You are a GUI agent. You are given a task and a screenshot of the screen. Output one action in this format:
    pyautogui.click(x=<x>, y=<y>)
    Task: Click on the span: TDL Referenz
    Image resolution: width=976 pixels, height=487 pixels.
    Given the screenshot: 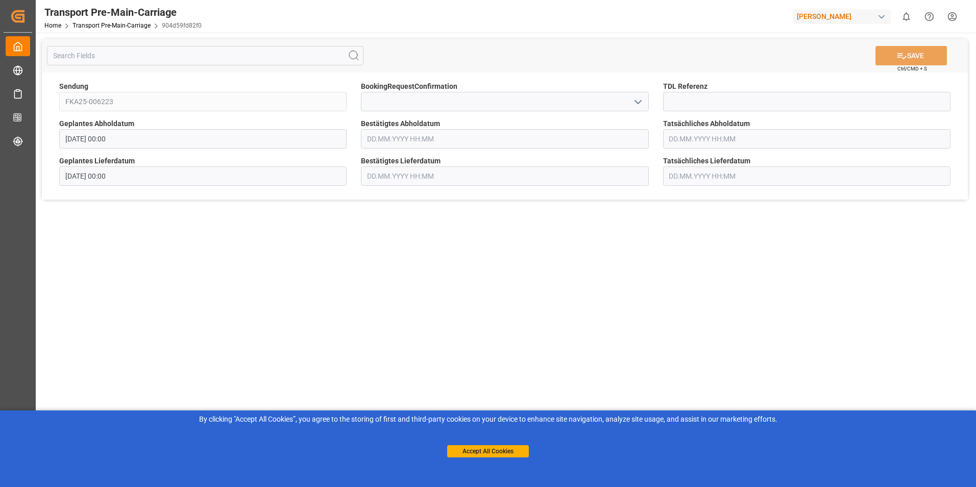 What is the action you would take?
    pyautogui.click(x=685, y=86)
    